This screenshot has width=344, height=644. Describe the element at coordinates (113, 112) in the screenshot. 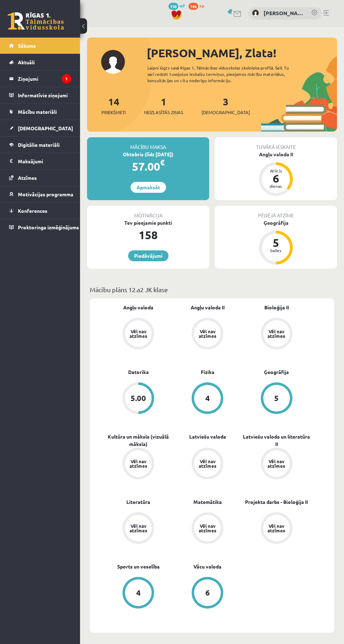

I see `span: Priekšmeti` at that location.